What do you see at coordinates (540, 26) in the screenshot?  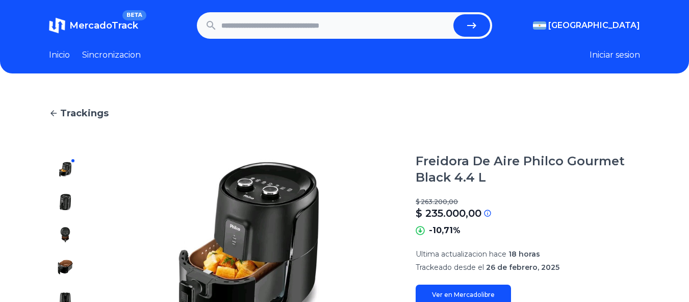 I see `img: Argentina` at bounding box center [540, 26].